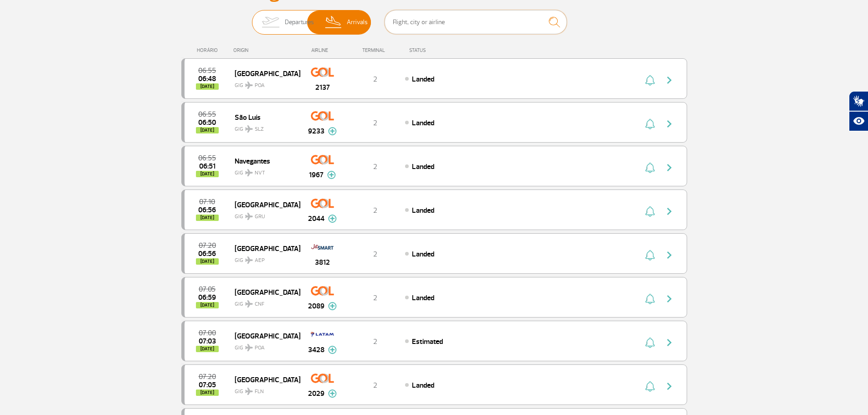  Describe the element at coordinates (316, 306) in the screenshot. I see `span: 2089` at that location.